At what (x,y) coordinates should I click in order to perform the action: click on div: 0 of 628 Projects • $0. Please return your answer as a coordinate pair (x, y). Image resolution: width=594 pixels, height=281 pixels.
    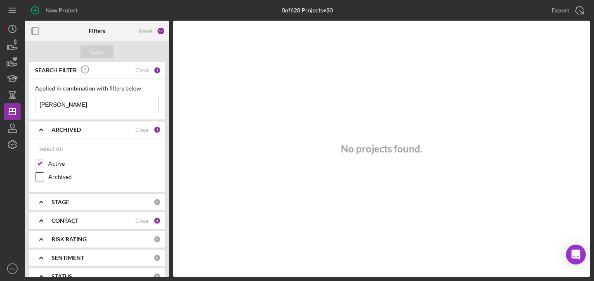
    Looking at the image, I should click on (307, 10).